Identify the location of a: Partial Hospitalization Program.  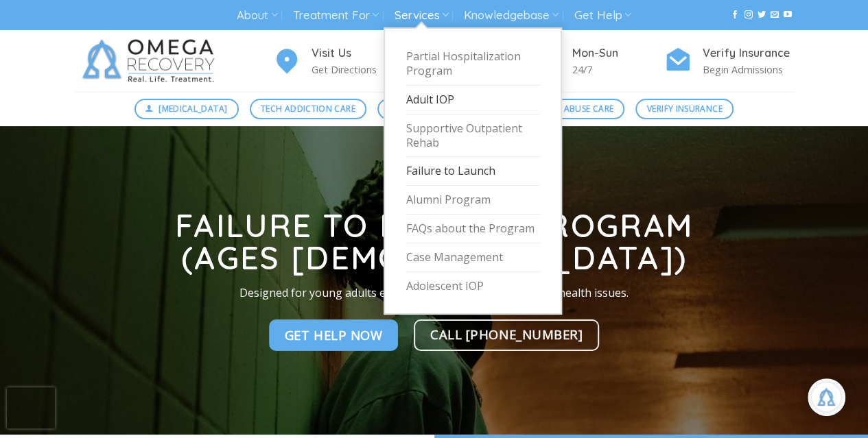
(473, 64).